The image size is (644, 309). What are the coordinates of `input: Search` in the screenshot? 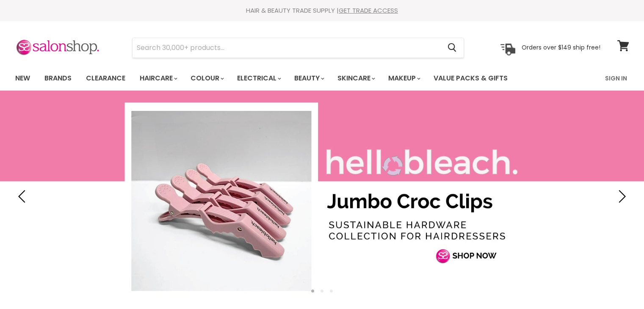 It's located at (287, 48).